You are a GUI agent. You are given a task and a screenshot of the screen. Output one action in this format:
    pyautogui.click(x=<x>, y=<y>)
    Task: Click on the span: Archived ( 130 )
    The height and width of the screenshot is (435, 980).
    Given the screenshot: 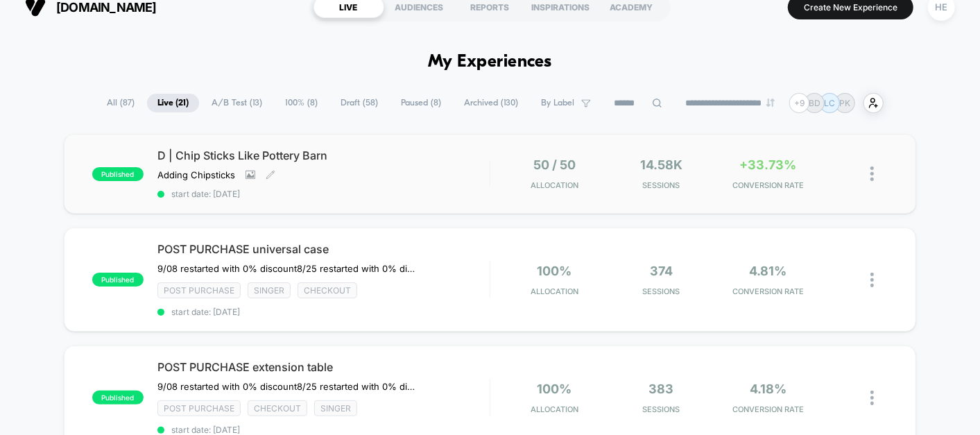 What is the action you would take?
    pyautogui.click(x=491, y=102)
    